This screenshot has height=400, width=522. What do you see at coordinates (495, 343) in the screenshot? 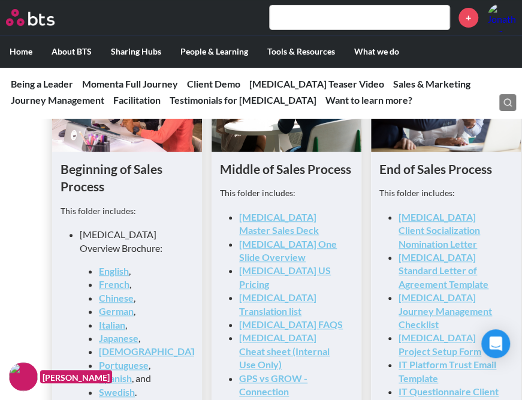
I see `div: Open Intercom Messenger` at bounding box center [495, 343].